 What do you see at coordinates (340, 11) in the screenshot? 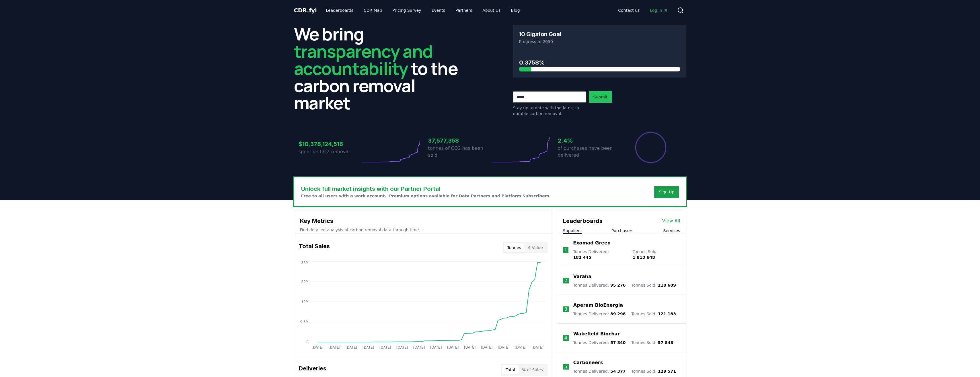
I see `a: Leaderboards` at bounding box center [340, 11].